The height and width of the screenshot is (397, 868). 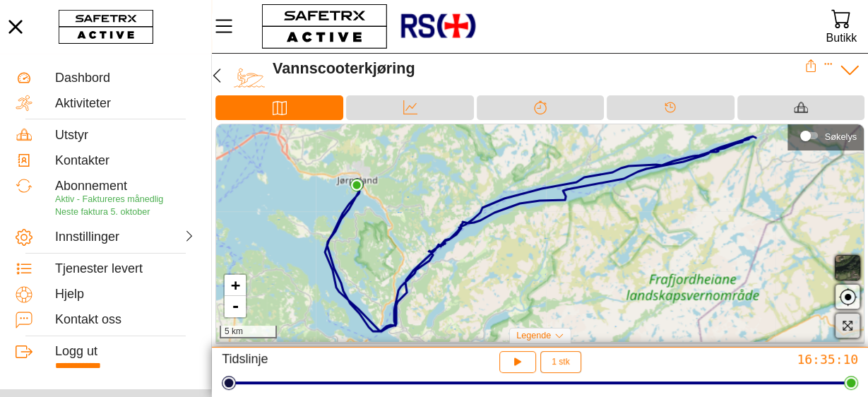 What do you see at coordinates (438, 26) in the screenshot?
I see `img: RescueLogo.png` at bounding box center [438, 26].